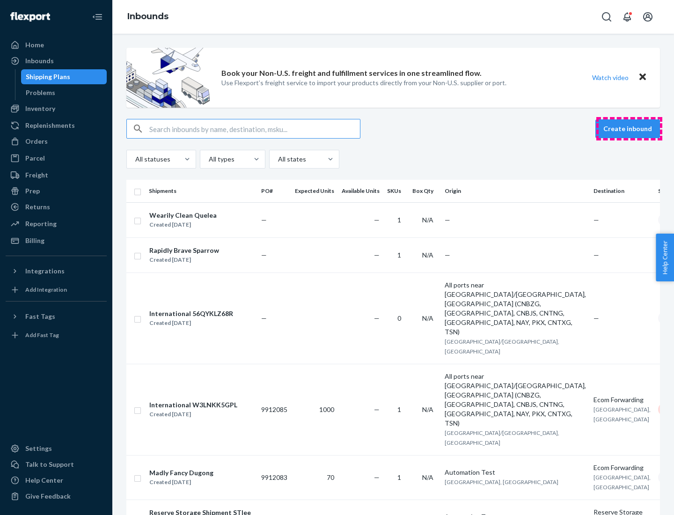 This screenshot has width=674, height=515. What do you see at coordinates (352, 73) in the screenshot?
I see `p: Book your Non-U.S. freight and fulfillment services in one streamlined flow.` at bounding box center [352, 73].